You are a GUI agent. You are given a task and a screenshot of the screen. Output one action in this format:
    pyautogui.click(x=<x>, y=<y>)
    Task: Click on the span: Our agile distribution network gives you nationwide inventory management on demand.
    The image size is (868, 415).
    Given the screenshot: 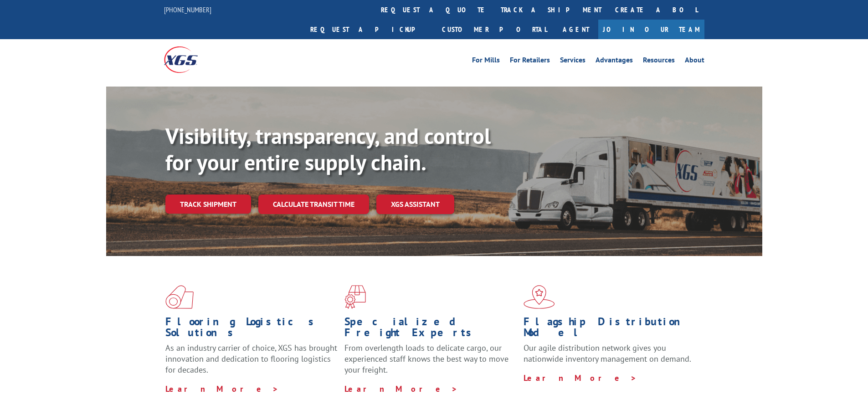 What is the action you would take?
    pyautogui.click(x=607, y=353)
    